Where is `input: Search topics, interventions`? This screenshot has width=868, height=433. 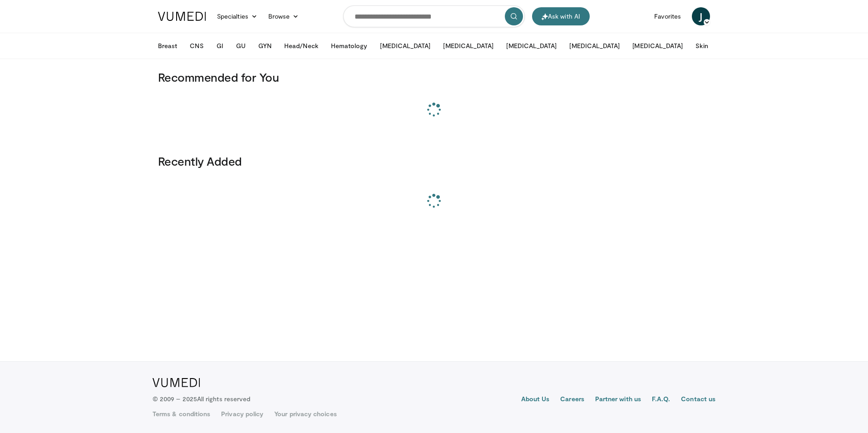 input: Search topics, interventions is located at coordinates (434, 16).